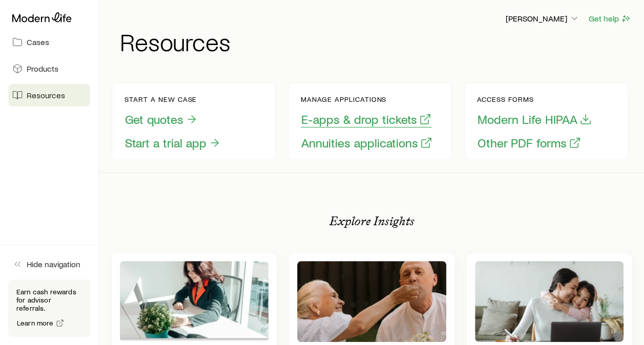 The image size is (644, 345). Describe the element at coordinates (173, 99) in the screenshot. I see `p: Start a new case` at that location.